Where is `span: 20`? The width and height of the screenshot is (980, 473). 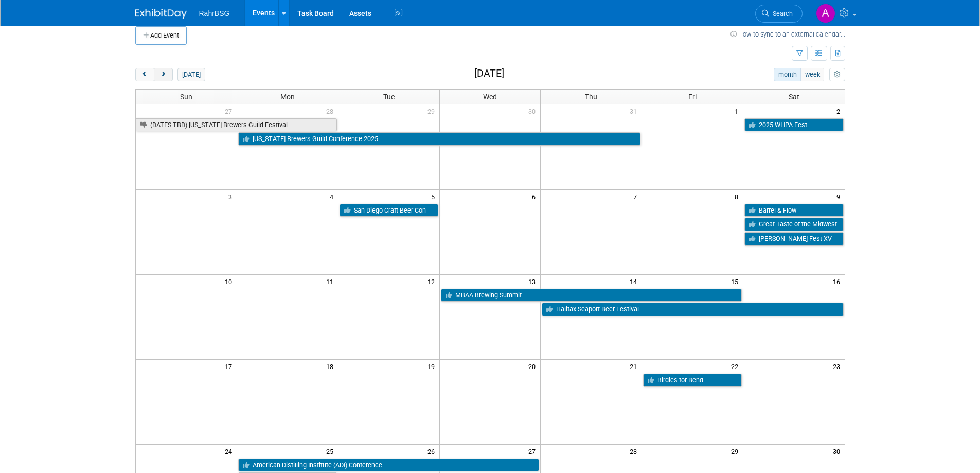
span: 20 is located at coordinates (533, 366).